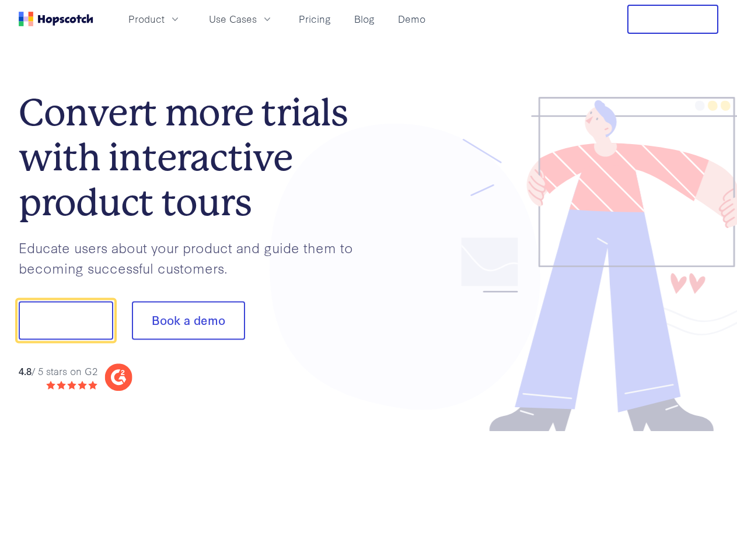  Describe the element at coordinates (673, 19) in the screenshot. I see `a: Free Trial` at that location.